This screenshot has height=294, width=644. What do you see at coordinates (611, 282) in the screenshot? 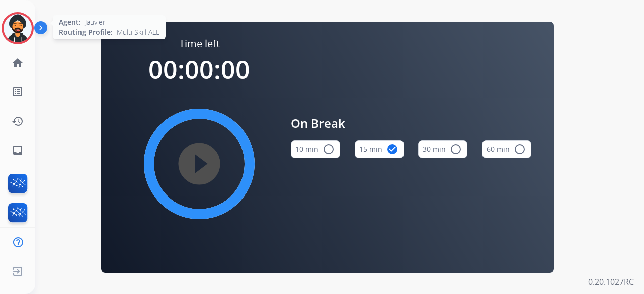
I see `p: 0.20.1027RC` at bounding box center [611, 282].